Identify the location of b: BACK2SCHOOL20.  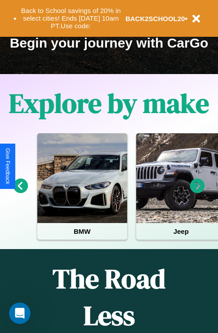
(155, 18).